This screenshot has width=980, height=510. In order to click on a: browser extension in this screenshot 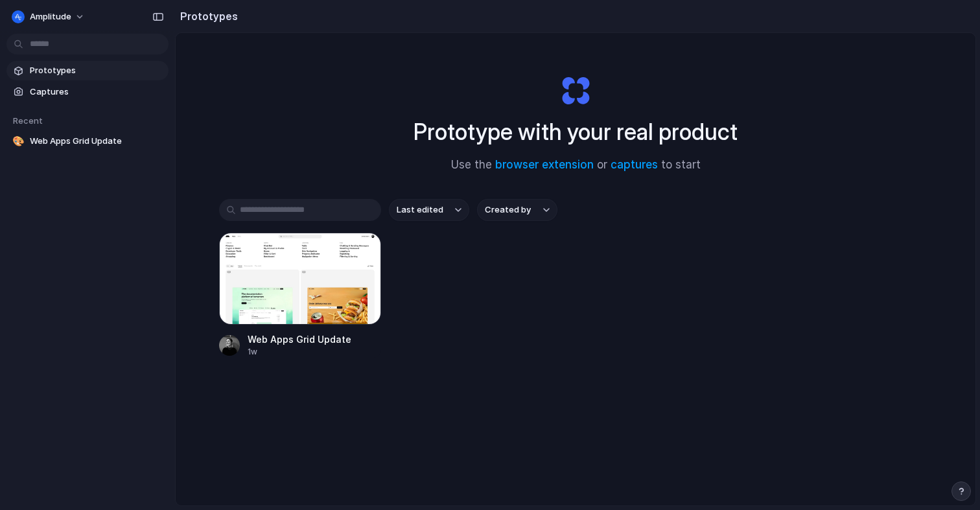, I will do `click(544, 165)`.